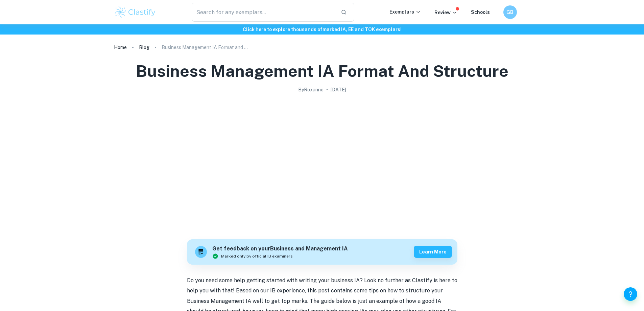  Describe the element at coordinates (121, 47) in the screenshot. I see `a: Home` at that location.